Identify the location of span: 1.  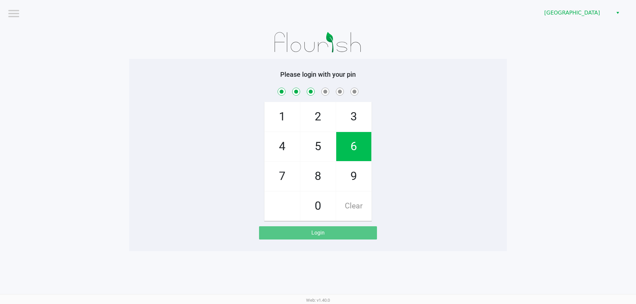
(282, 117).